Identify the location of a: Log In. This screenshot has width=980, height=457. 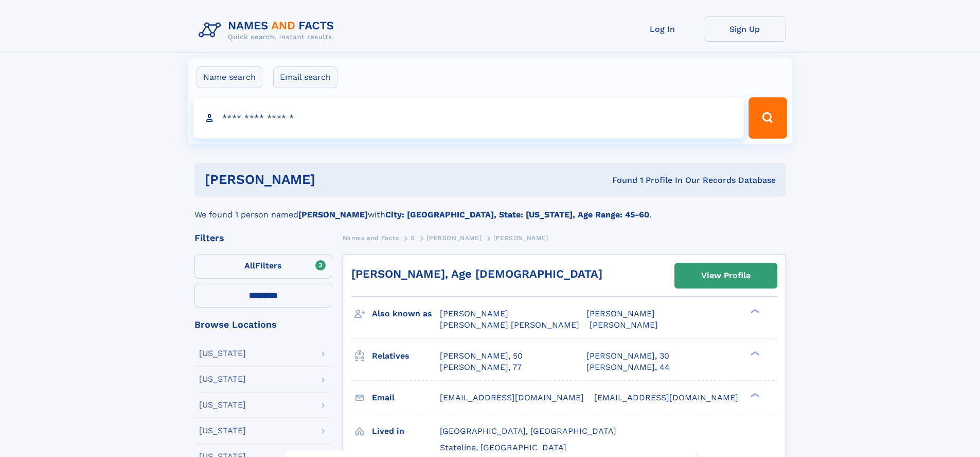
(663, 29).